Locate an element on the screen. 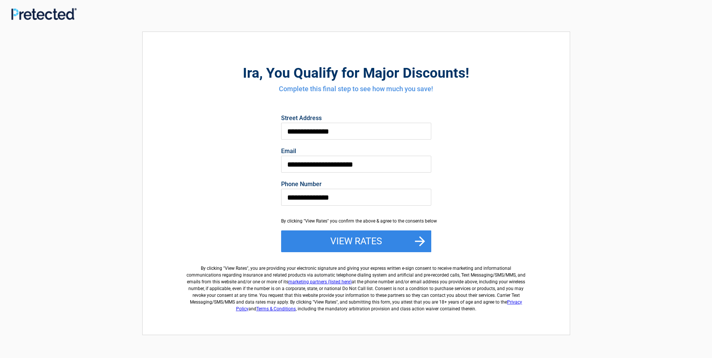 The width and height of the screenshot is (712, 358). span: View Rates is located at coordinates (236, 268).